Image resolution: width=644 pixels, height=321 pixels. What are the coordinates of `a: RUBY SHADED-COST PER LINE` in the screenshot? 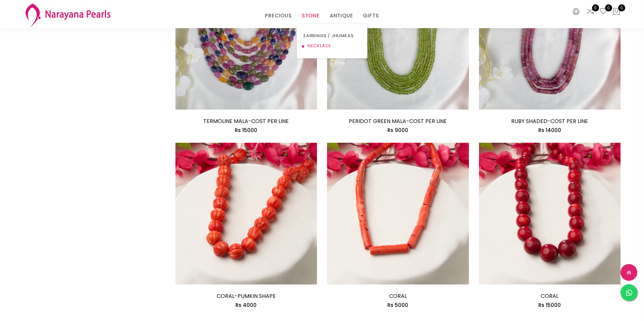 It's located at (549, 121).